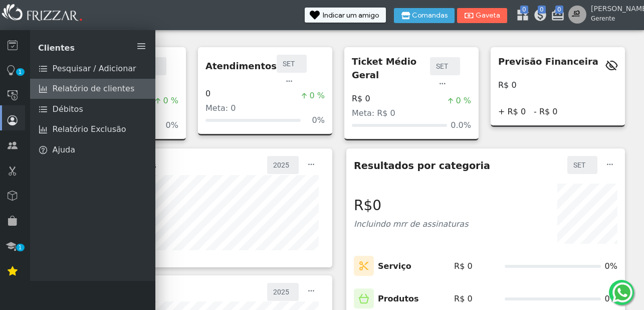  What do you see at coordinates (614, 19) in the screenshot?
I see `span: Gerente` at bounding box center [614, 19].